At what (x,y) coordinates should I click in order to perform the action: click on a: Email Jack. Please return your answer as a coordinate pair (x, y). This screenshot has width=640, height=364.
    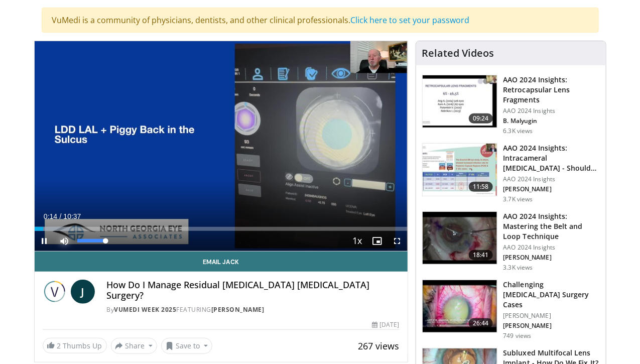
    Looking at the image, I should click on (221, 261).